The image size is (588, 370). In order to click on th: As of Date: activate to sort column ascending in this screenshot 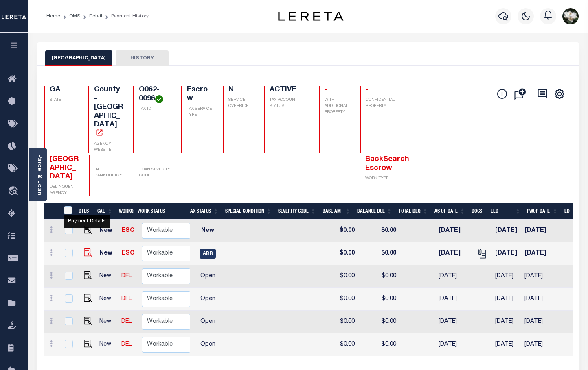, I will do `click(450, 212)`.